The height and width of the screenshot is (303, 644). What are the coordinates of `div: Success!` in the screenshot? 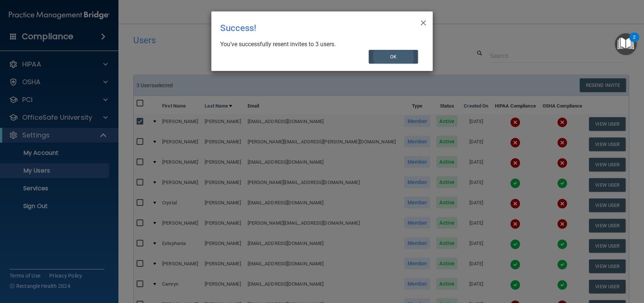 It's located at (307, 28).